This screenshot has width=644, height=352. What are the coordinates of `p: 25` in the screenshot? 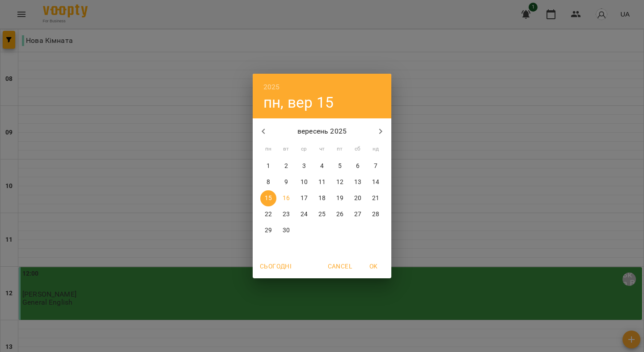 It's located at (322, 215).